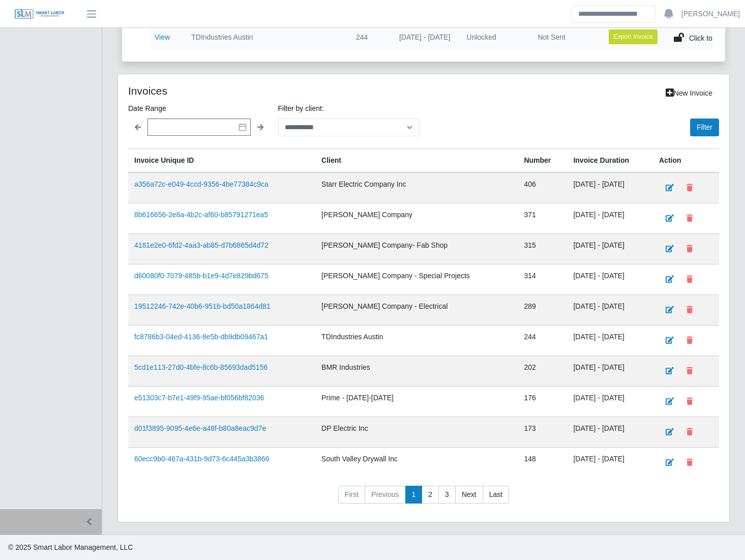  Describe the element at coordinates (201, 215) in the screenshot. I see `a: 8b616656-2e8a-4b2c-af60-b85791271ea5` at that location.